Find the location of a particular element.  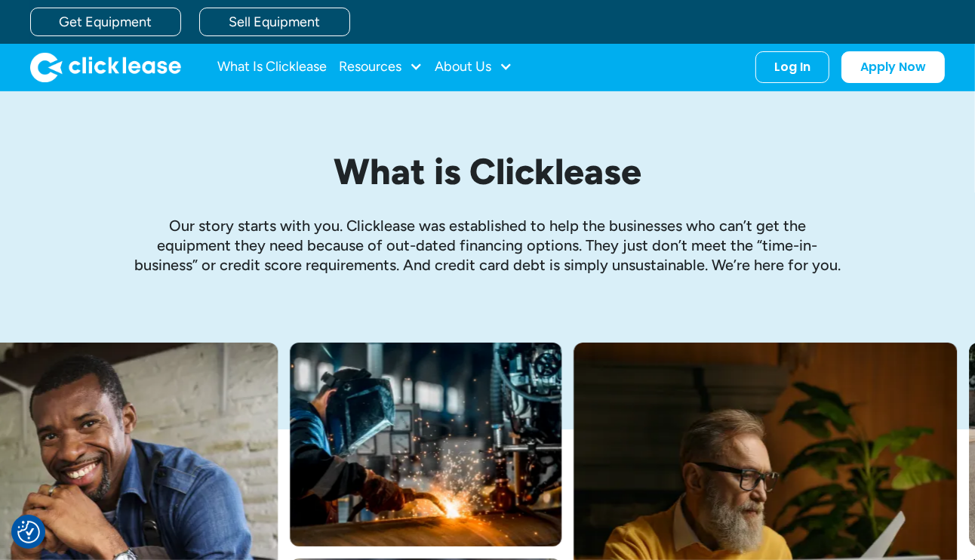

a: What Is Clicklease is located at coordinates (271, 67).